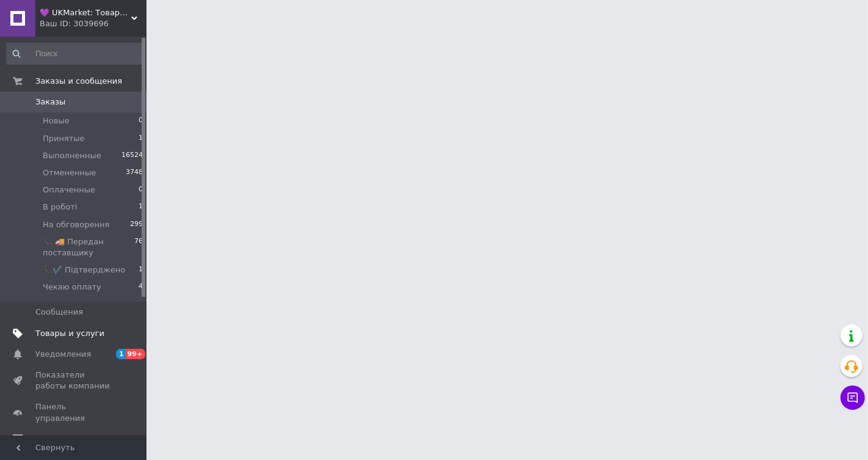 Image resolution: width=868 pixels, height=460 pixels. What do you see at coordinates (852, 397) in the screenshot?
I see `button: Чат с покупателем` at bounding box center [852, 397].